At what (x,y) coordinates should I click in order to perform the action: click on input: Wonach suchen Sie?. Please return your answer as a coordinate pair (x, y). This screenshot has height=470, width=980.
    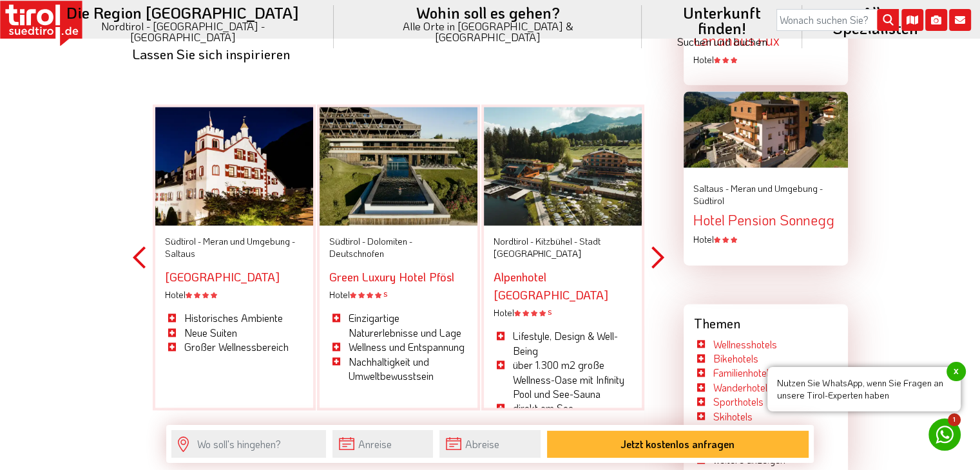
    Looking at the image, I should click on (837, 20).